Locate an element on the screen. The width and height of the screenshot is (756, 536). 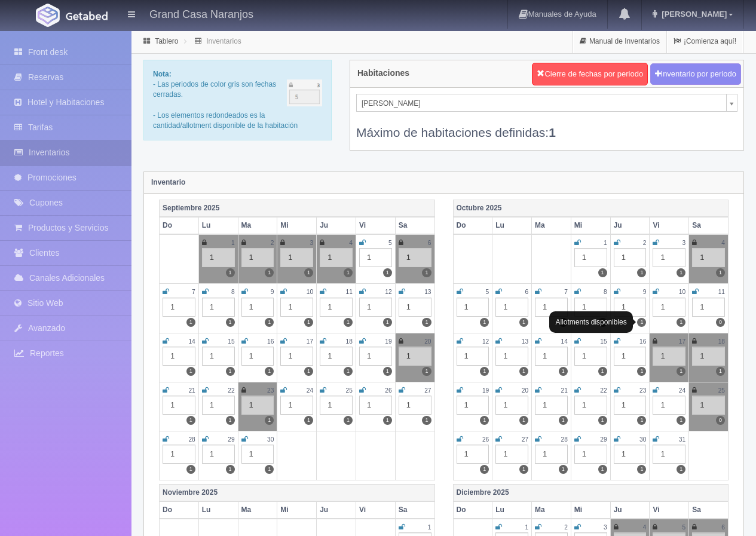
a: Tablero is located at coordinates (166, 41).